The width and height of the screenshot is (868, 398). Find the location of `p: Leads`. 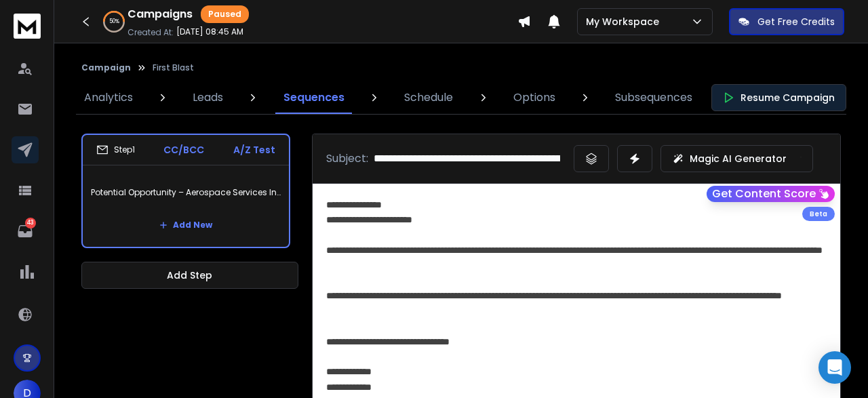

p: Leads is located at coordinates (207, 98).